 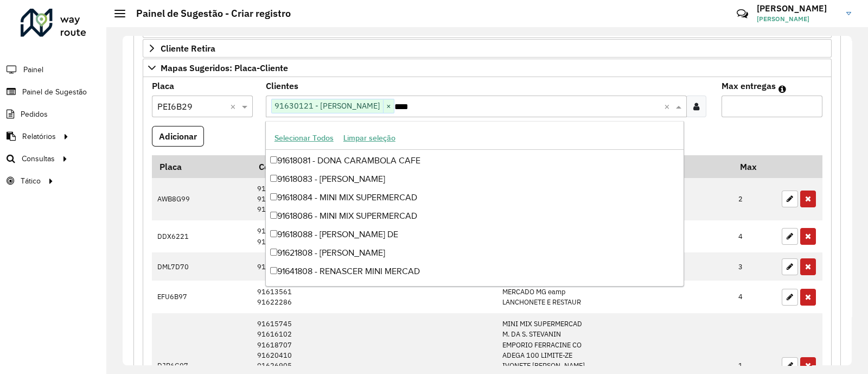 I want to click on th: Placa, so click(x=201, y=167).